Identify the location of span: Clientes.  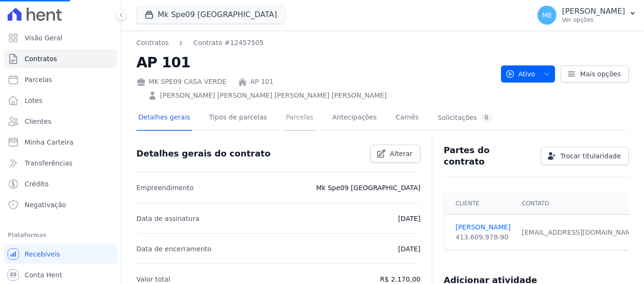
(38, 121).